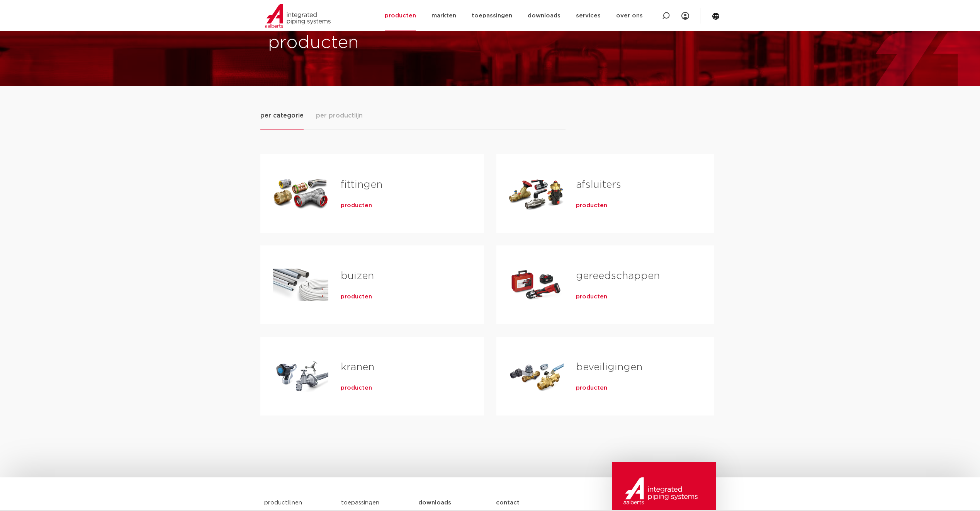  I want to click on a: afsluiters, so click(598, 185).